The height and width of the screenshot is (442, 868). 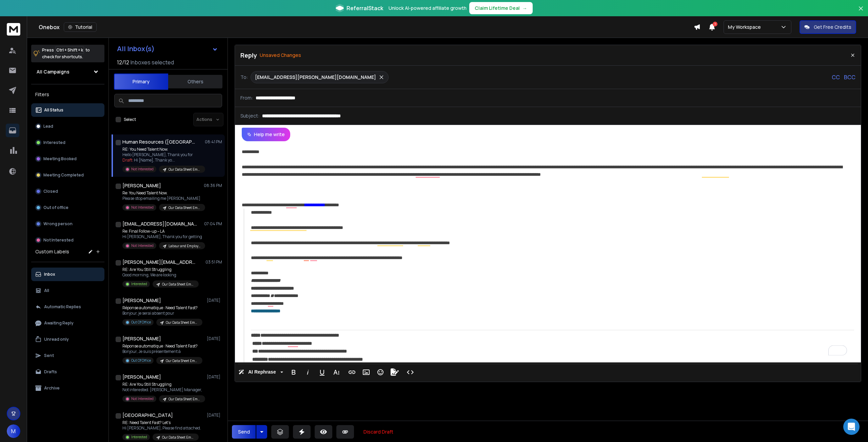 What do you see at coordinates (14, 432) in the screenshot?
I see `button: M` at bounding box center [14, 432].